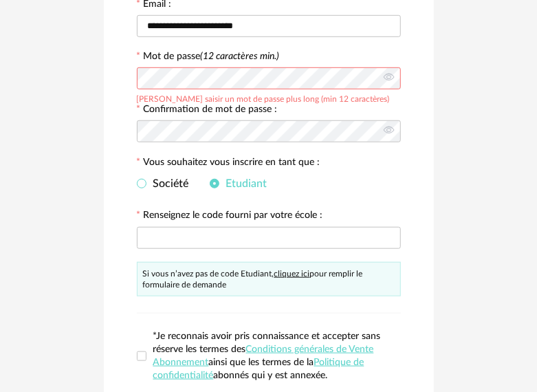 The width and height of the screenshot is (537, 392). I want to click on label: Mot de passe, so click(212, 57).